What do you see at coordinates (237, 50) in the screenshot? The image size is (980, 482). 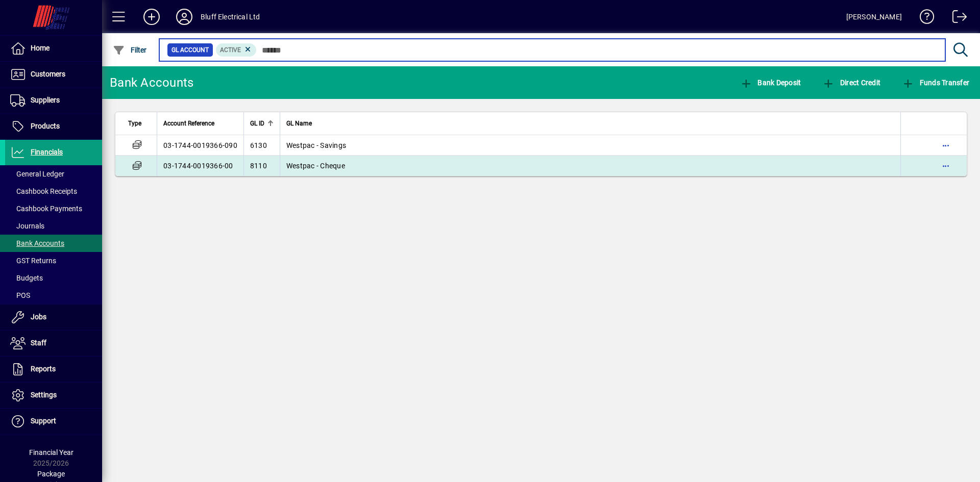 I see `mat-chip: Activation Status: Active` at bounding box center [237, 50].